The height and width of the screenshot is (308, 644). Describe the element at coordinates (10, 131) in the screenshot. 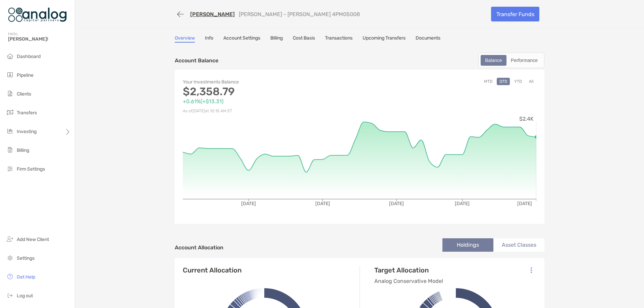

I see `img: investing icon` at that location.